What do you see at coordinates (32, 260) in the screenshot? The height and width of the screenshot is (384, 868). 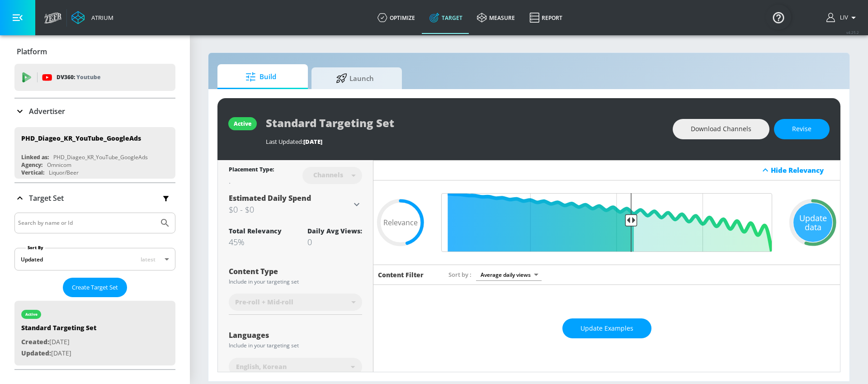 I see `div: Updated` at bounding box center [32, 260].